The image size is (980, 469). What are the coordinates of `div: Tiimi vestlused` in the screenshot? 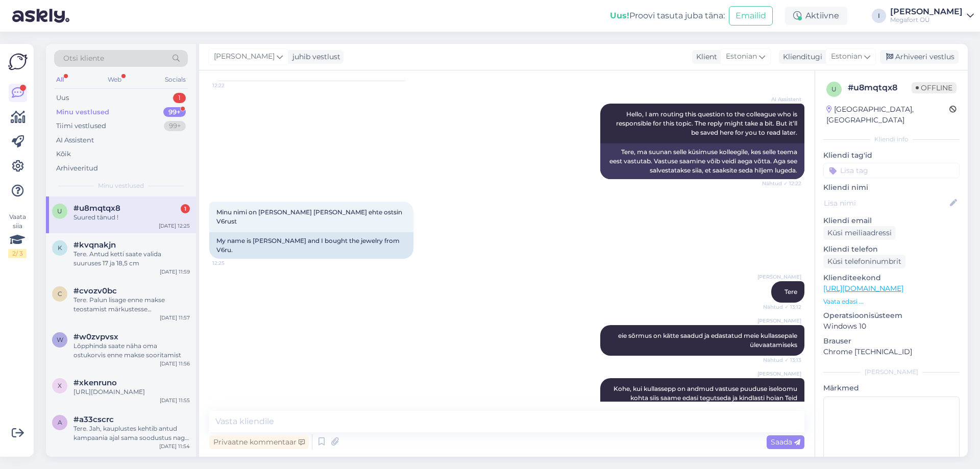 It's located at (81, 126).